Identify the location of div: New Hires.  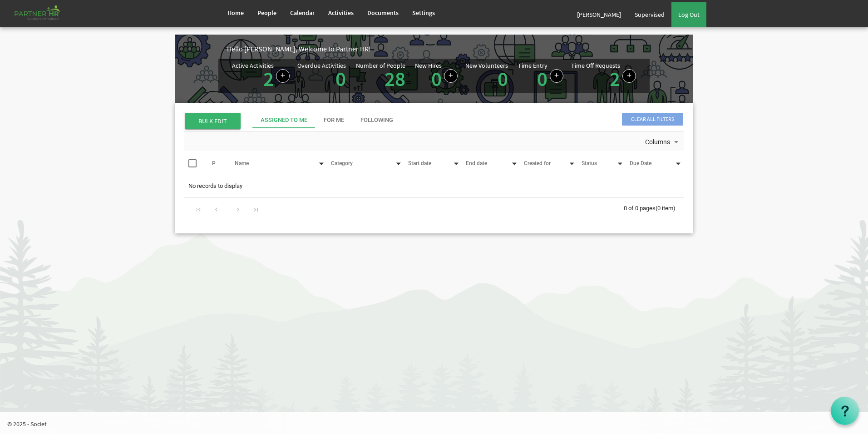
(428, 65).